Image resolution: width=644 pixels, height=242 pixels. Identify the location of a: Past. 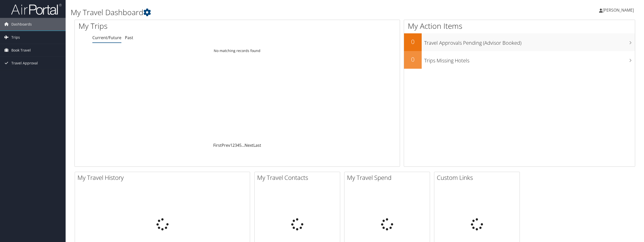
(129, 37).